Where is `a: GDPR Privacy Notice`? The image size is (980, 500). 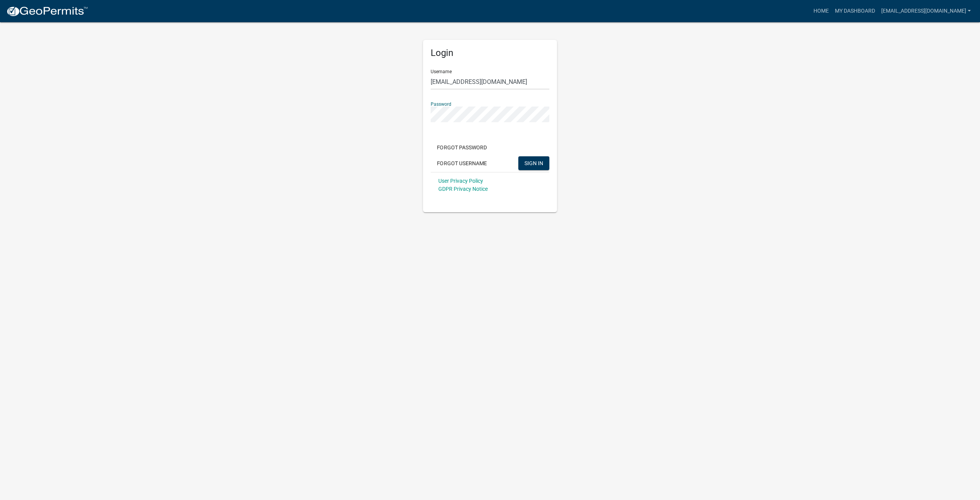 a: GDPR Privacy Notice is located at coordinates (463, 189).